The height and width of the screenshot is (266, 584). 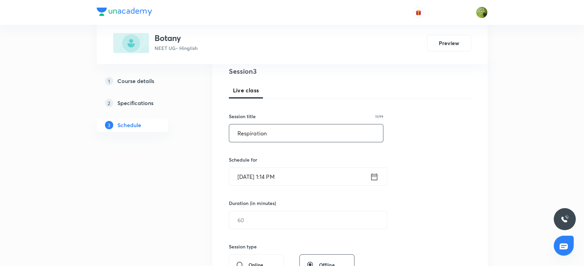 What do you see at coordinates (124, 12) in the screenshot?
I see `a: Company Logo` at bounding box center [124, 12].